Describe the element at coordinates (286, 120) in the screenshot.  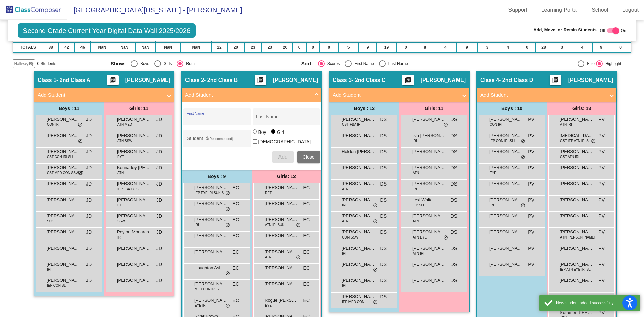
I see `input: Last Name` at that location.